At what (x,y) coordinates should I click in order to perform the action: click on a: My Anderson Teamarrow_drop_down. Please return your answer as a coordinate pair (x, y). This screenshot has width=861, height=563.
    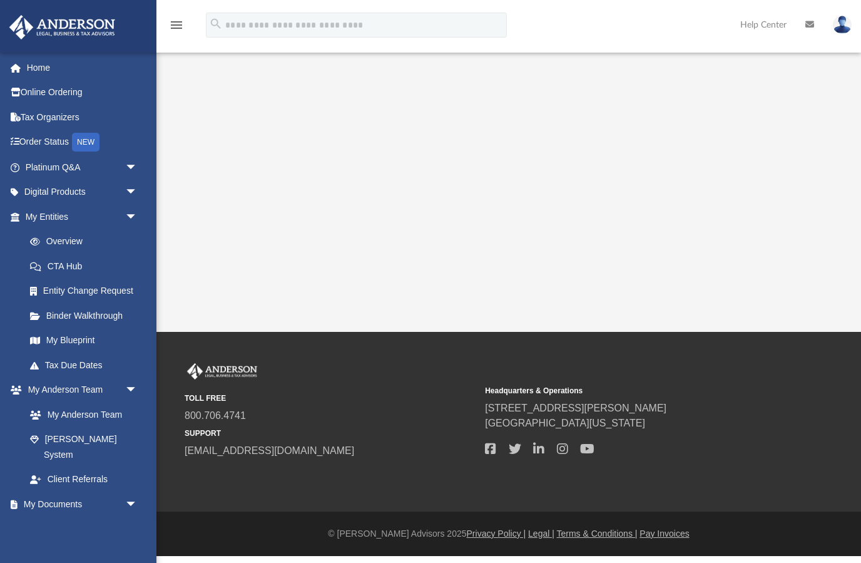
    Looking at the image, I should click on (79, 390).